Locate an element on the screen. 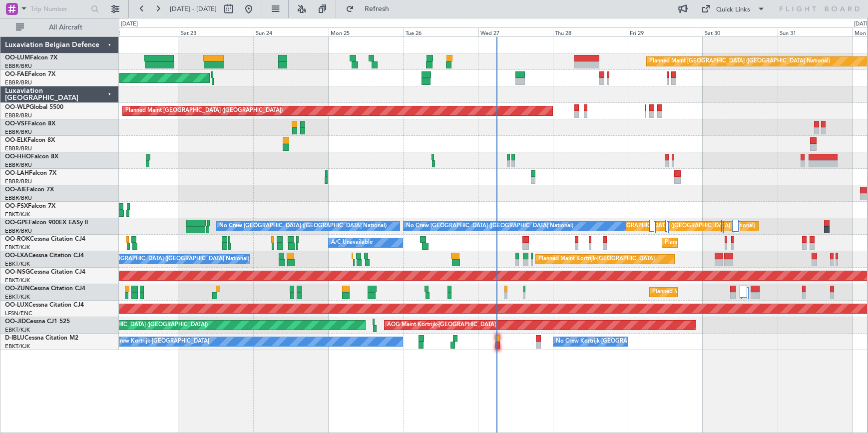  div: Fri 22 is located at coordinates (142, 32).